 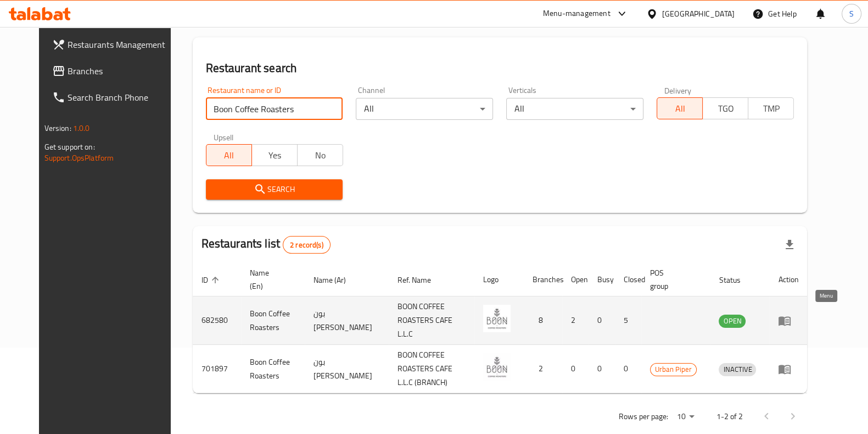 What do you see at coordinates (82, 128) in the screenshot?
I see `span: 1.0.0` at bounding box center [82, 128].